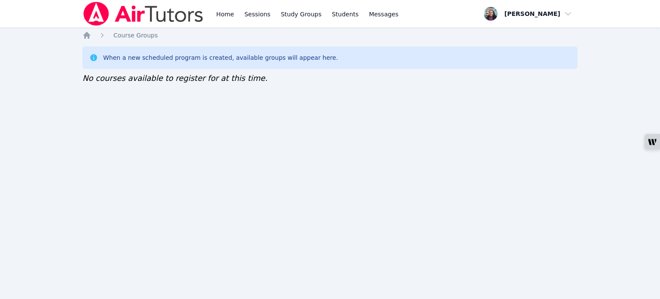 The image size is (660, 299). What do you see at coordinates (135, 35) in the screenshot?
I see `span: Course Groups` at bounding box center [135, 35].